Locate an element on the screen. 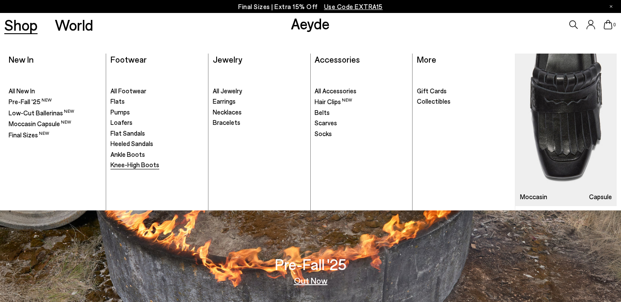 This screenshot has width=621, height=302. a: Final Sizes is located at coordinates (55, 135).